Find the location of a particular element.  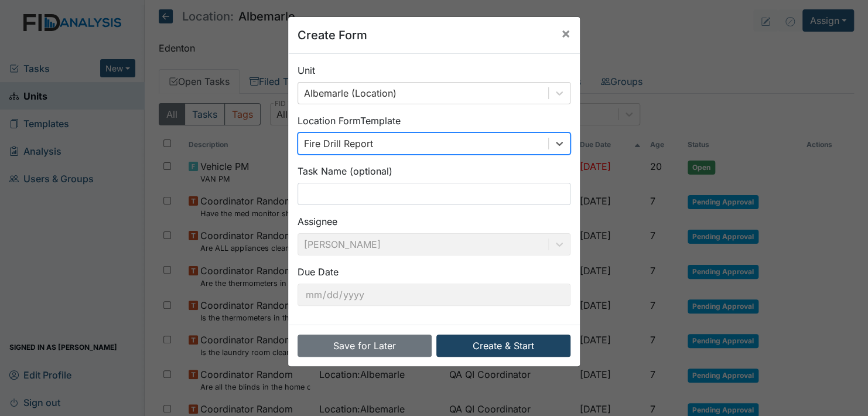

label: Unit is located at coordinates (306, 70).